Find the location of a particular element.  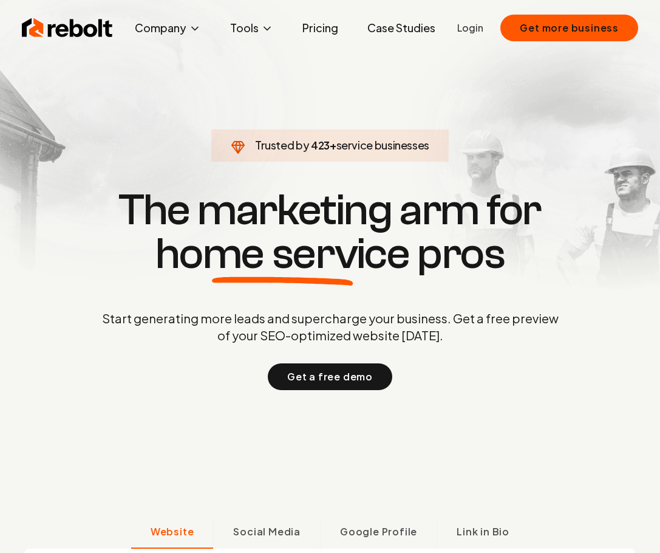

span: Trusted by is located at coordinates (282, 145).